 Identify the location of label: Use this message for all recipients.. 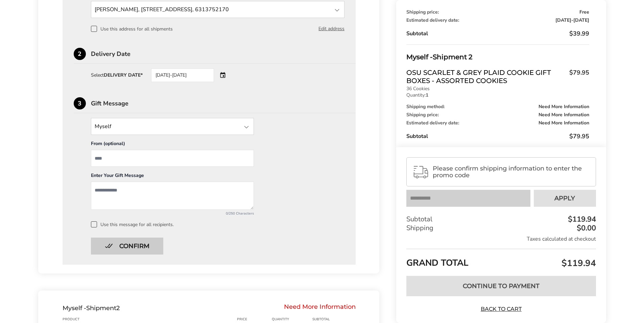
(218, 224).